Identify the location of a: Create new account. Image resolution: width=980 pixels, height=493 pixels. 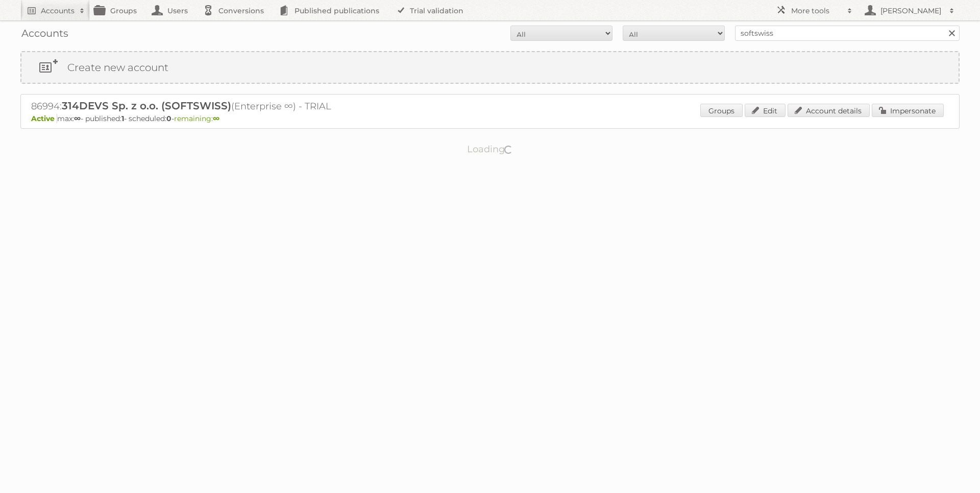
(490, 67).